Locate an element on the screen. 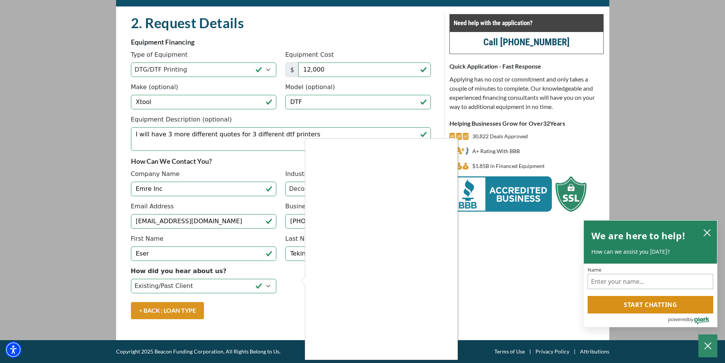 The image size is (725, 363). button: close chatbox is located at coordinates (707, 232).